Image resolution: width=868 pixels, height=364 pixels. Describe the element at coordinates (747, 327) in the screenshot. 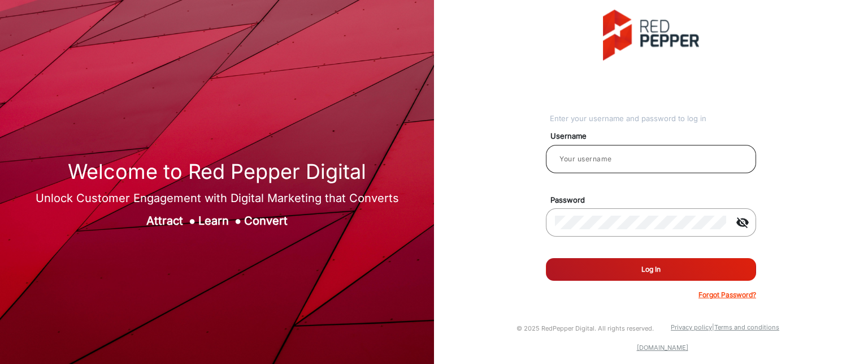

I see `a: Terms and conditions` at that location.